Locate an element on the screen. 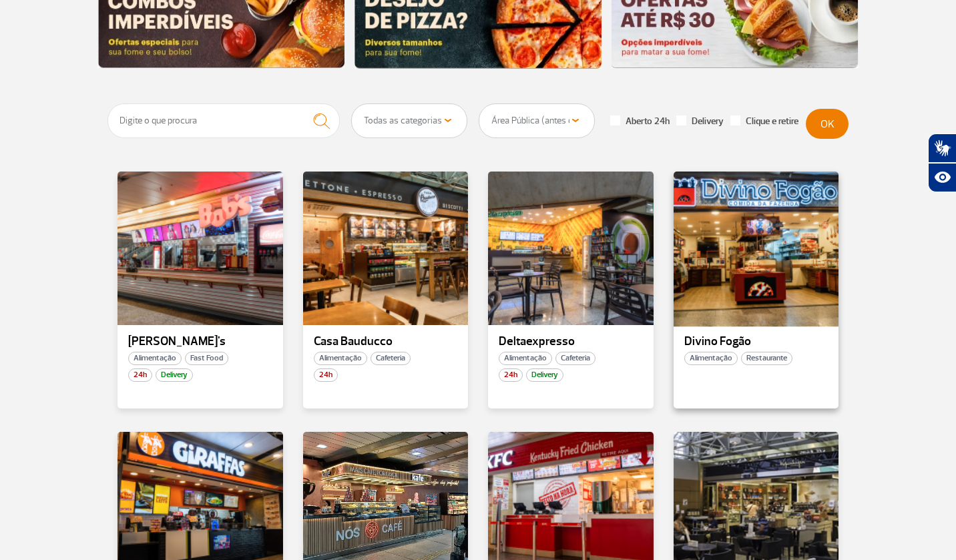 The height and width of the screenshot is (560, 956). label: Delivery is located at coordinates (700, 122).